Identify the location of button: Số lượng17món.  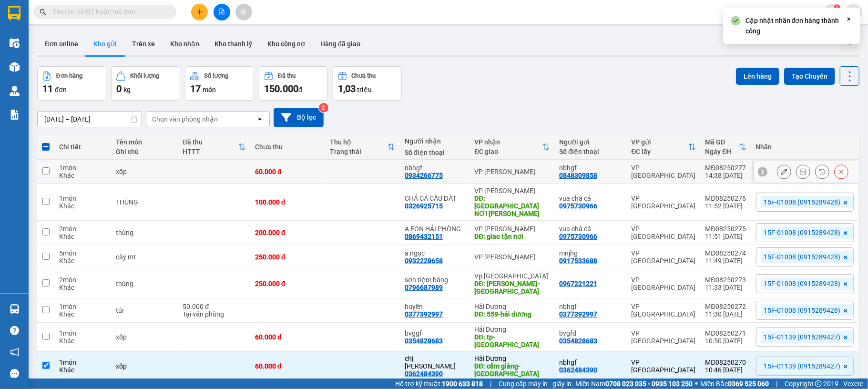
(220, 84).